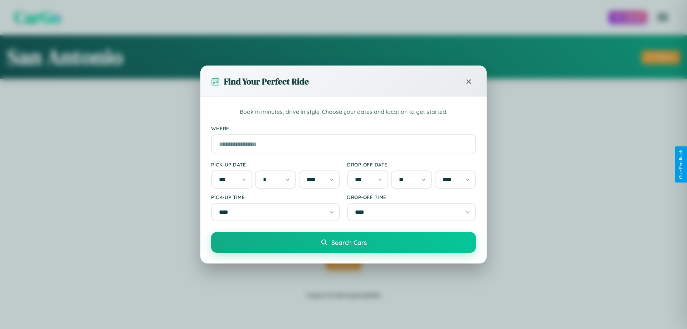 The image size is (687, 329). Describe the element at coordinates (266, 81) in the screenshot. I see `h3: Find Your Perfect Ride` at that location.